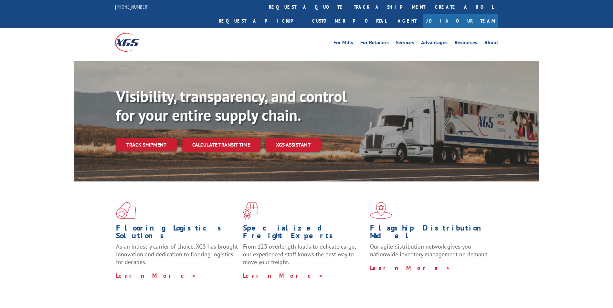  Describe the element at coordinates (293, 145) in the screenshot. I see `a: XGS ASSISTANT` at that location.